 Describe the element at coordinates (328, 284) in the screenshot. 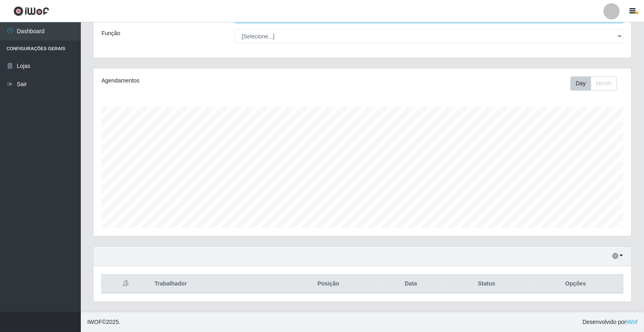

I see `th: Posição` at that location.